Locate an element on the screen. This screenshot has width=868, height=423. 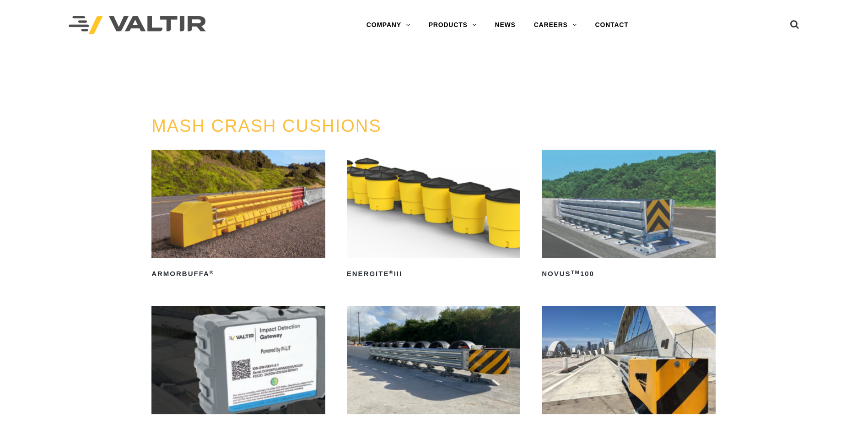
a: CAREERS is located at coordinates (556, 25).